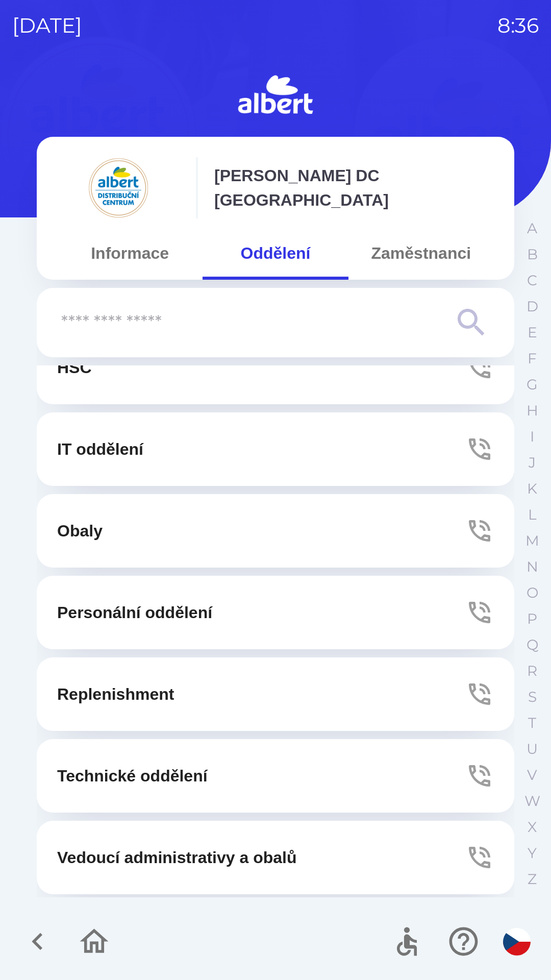  Describe the element at coordinates (177, 858) in the screenshot. I see `p: Vedoucí administrativy a obalů` at that location.